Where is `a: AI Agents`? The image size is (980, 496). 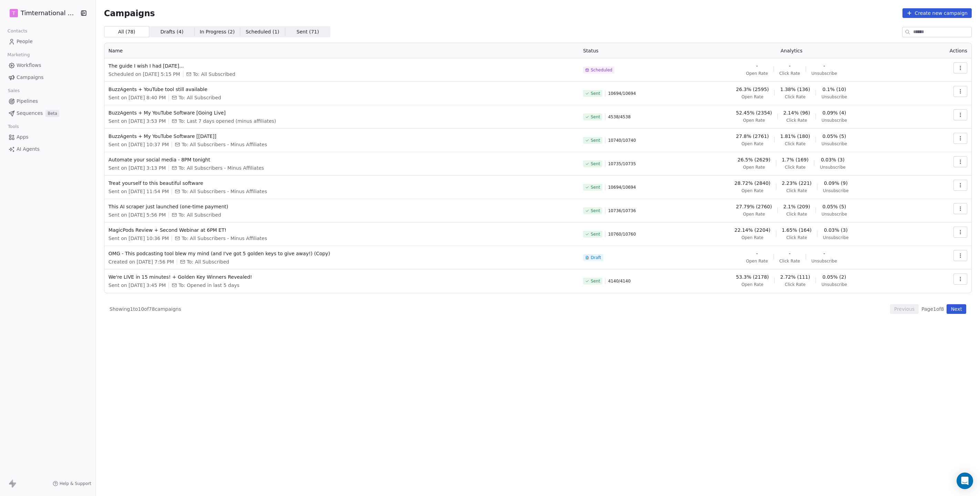 a: AI Agents is located at coordinates (48, 149).